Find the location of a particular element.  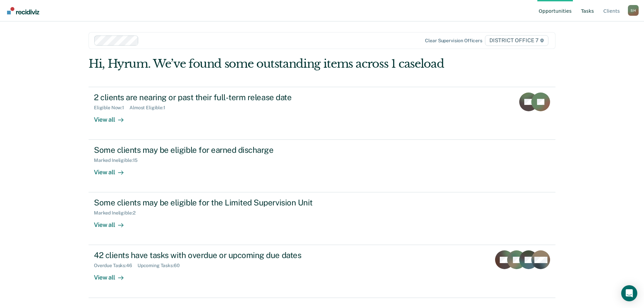

div: 2 clients are nearing or past their full-term release date is located at coordinates (212, 97).